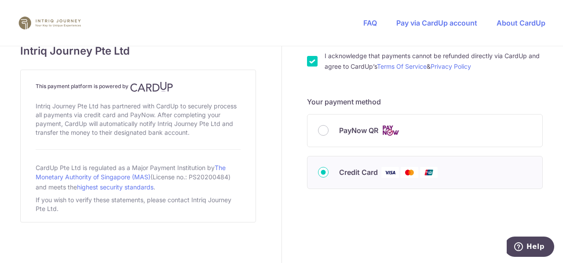 The width and height of the screenshot is (563, 263). Describe the element at coordinates (138, 177) in the screenshot. I see `div: CardUp Pte Ltd is regulated as a Major Payment Institution by (License no.: PS20200484) and meets...` at that location.